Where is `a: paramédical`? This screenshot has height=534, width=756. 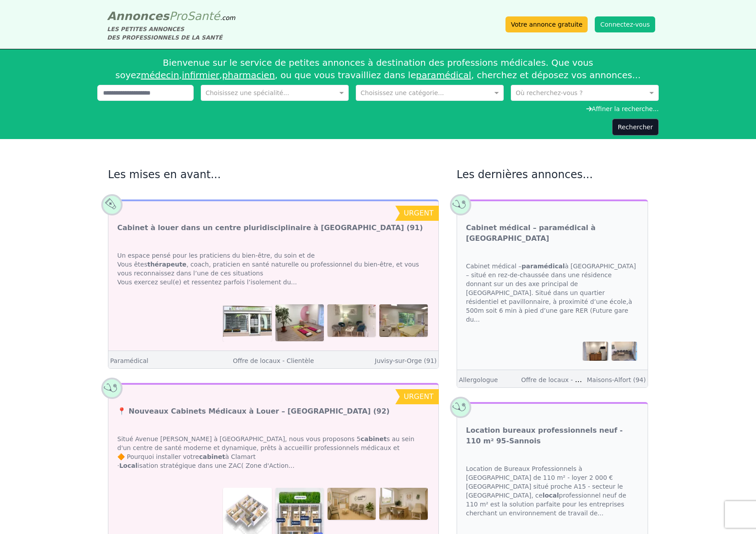
a: paramédical is located at coordinates (443, 75).